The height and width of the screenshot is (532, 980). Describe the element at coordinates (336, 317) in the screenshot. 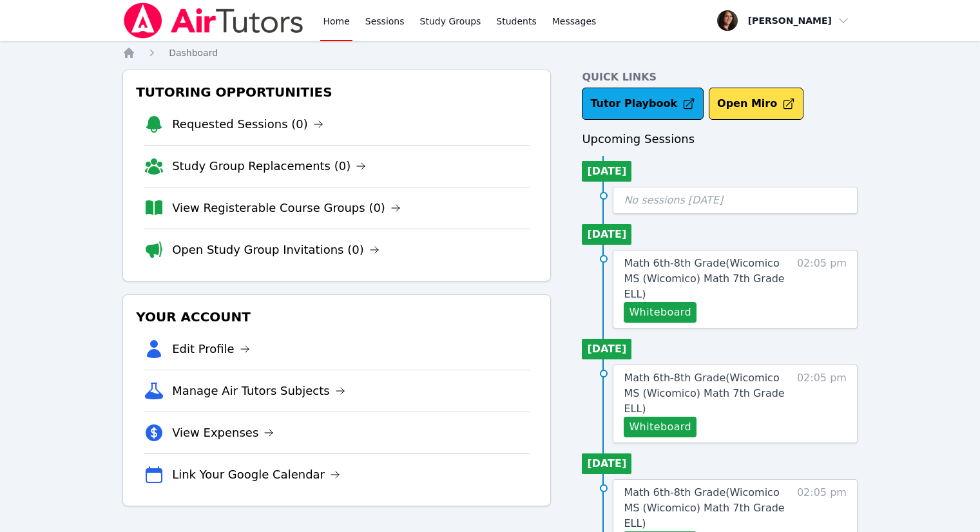

I see `h3: Your Account` at that location.